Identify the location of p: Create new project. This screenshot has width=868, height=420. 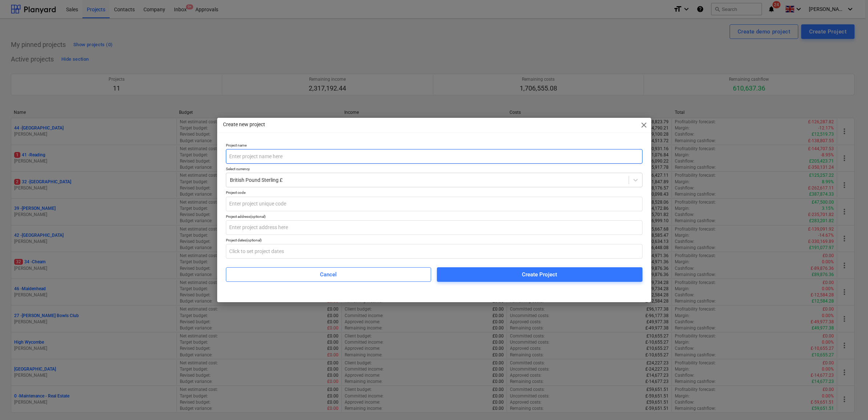
(244, 124).